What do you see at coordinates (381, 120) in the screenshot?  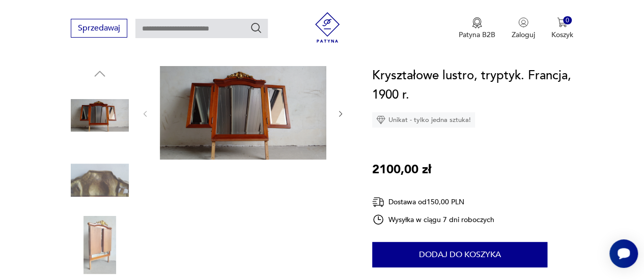 I see `img: Ikona diamentu` at bounding box center [381, 120].